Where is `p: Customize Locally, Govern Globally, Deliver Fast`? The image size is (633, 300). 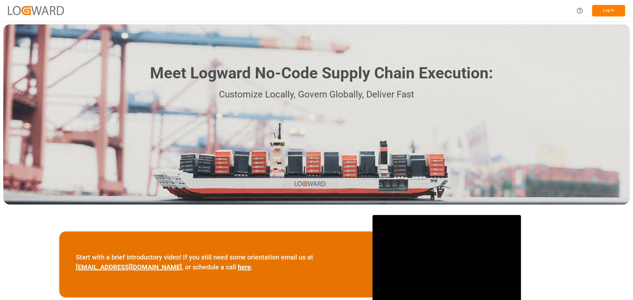
p: Customize Locally, Govern Globally, Deliver Fast is located at coordinates (316, 95).